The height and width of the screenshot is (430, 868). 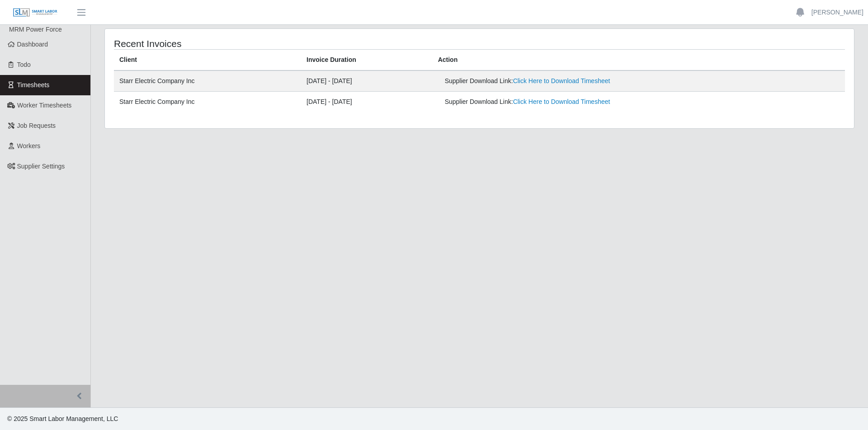 What do you see at coordinates (367, 60) in the screenshot?
I see `th: Invoice Duration` at bounding box center [367, 60].